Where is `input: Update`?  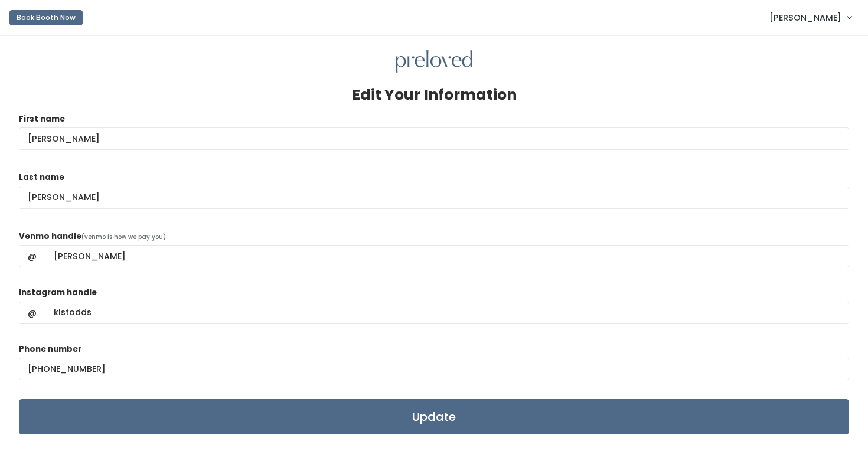
input: Update is located at coordinates (434, 416).